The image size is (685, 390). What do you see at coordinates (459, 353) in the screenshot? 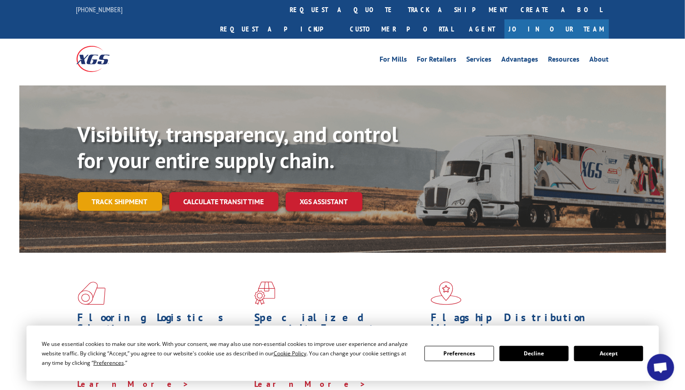
I see `button: Preferences` at bounding box center [459, 353].